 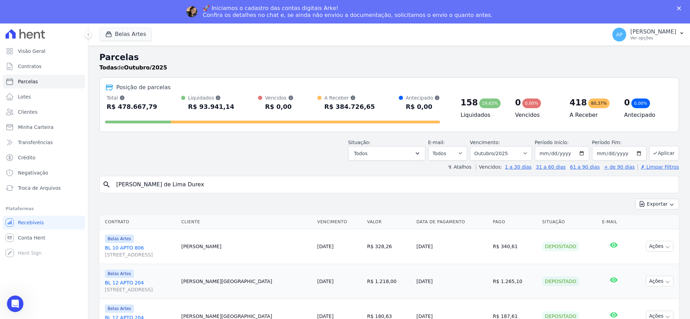 I want to click on label: Vencimento:, so click(x=485, y=142).